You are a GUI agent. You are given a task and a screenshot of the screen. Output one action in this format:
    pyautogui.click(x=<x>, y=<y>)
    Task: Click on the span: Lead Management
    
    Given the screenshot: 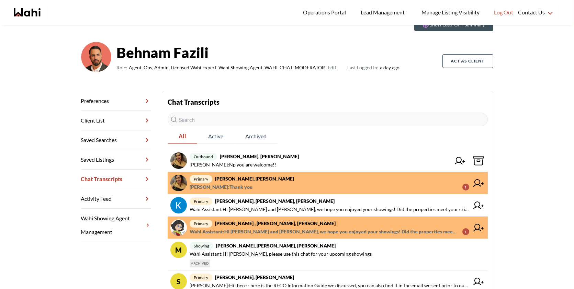 What is the action you would take?
    pyautogui.click(x=384, y=12)
    